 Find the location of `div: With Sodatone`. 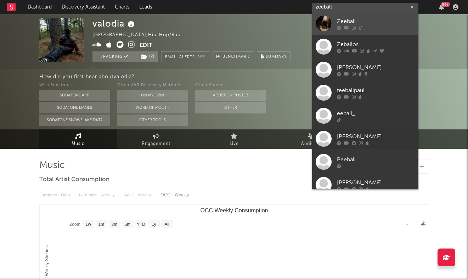

div: With Sodatone is located at coordinates (75, 85).